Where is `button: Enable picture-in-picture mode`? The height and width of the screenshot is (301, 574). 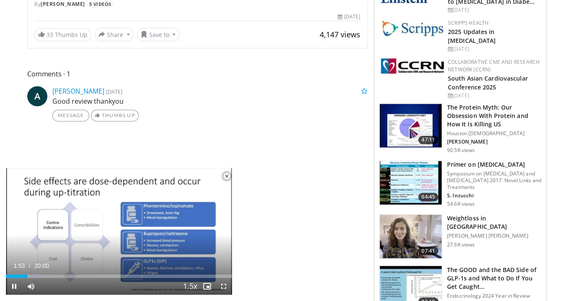
button: Enable picture-in-picture mode is located at coordinates (207, 286).